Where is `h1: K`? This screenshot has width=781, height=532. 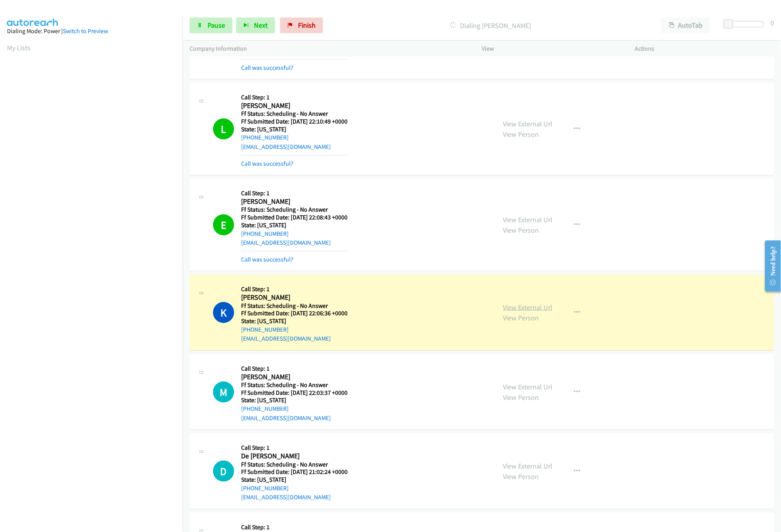
h1: K is located at coordinates (224, 312).